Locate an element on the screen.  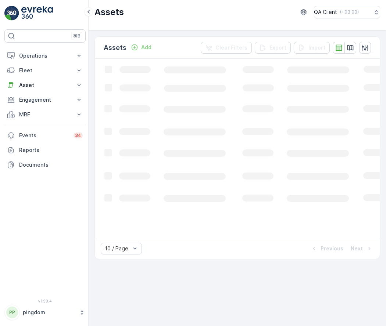
button: Engagement is located at coordinates (45, 100).